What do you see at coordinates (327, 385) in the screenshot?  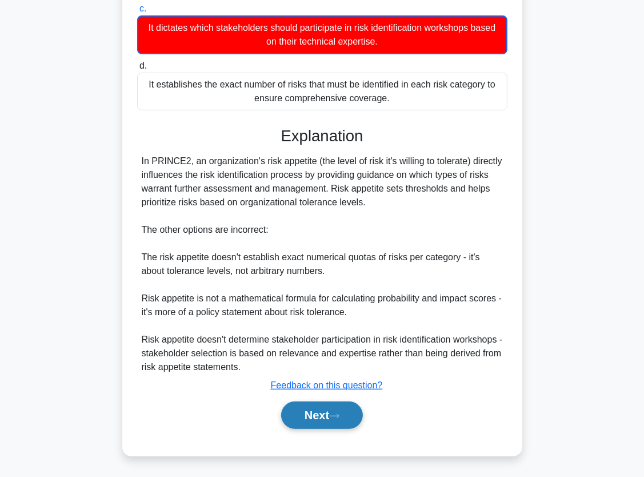 I see `a: Feedback on this question?` at bounding box center [327, 385].